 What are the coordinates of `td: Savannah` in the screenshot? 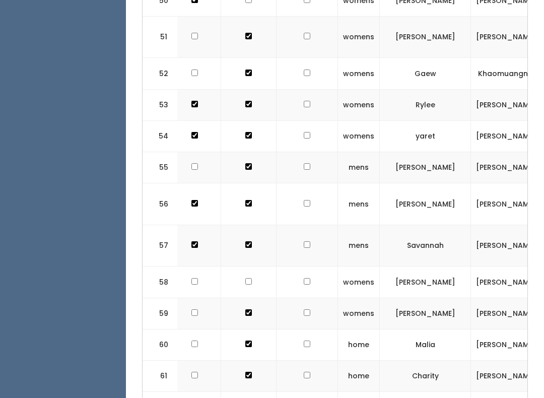 It's located at (425, 245).